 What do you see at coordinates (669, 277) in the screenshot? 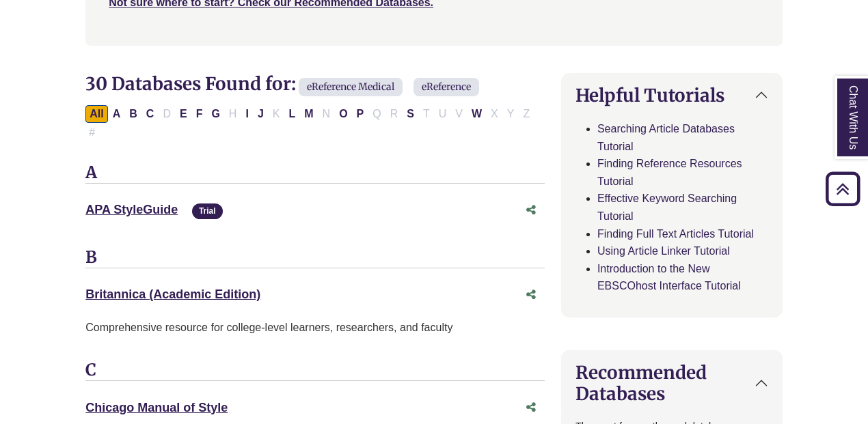
I see `a: Introduction to the New EBSCOhost Interface Tutorial` at bounding box center [669, 277].